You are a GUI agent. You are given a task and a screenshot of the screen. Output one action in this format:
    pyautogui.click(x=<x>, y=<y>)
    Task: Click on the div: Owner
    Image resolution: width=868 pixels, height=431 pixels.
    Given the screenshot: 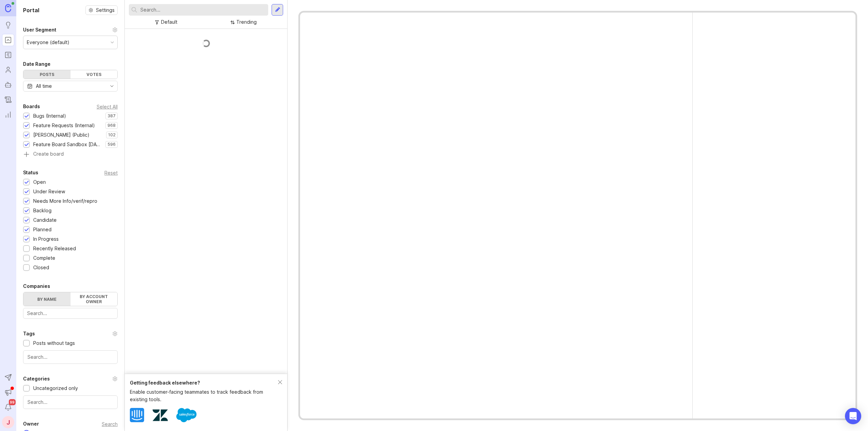 What is the action you would take?
    pyautogui.click(x=31, y=424)
    